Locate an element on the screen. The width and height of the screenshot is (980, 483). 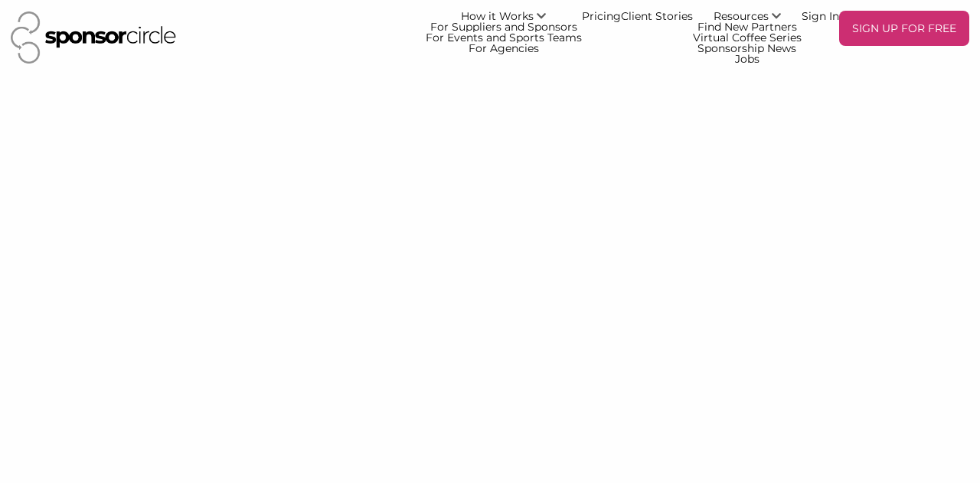
a: For Suppliers and Sponsors is located at coordinates (504, 27).